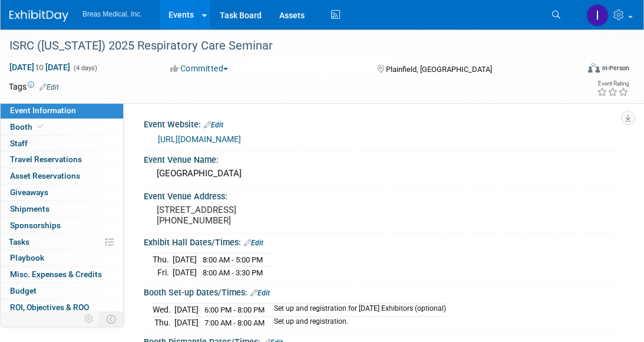 The height and width of the screenshot is (342, 644). What do you see at coordinates (235, 310) in the screenshot?
I see `span: 6:00 PM - 8:00 PM` at bounding box center [235, 310].